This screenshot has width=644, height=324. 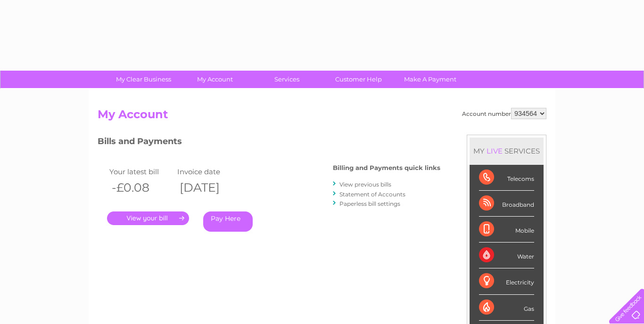 What do you see at coordinates (269, 143) in the screenshot?
I see `h3: Bills and Payments` at bounding box center [269, 143].